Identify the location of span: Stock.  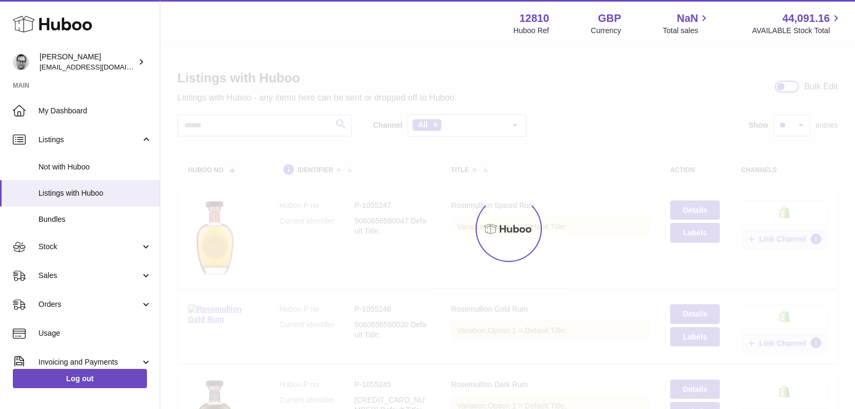
(89, 246).